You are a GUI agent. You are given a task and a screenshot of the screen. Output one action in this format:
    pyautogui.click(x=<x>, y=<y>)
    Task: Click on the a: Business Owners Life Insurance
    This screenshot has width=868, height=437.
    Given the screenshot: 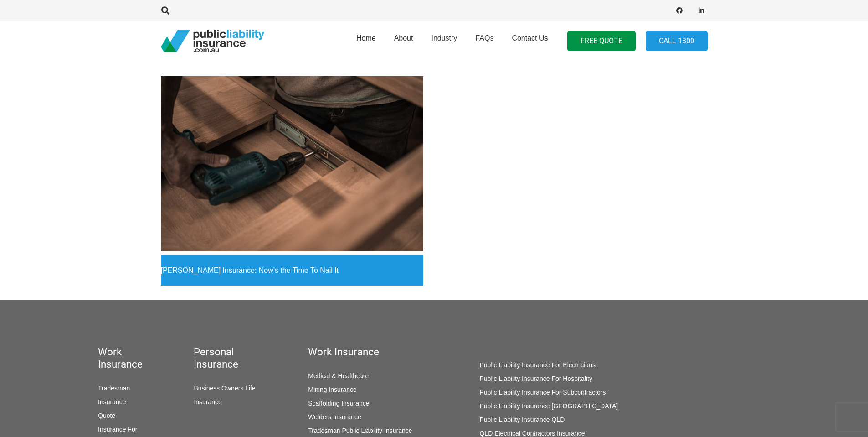 What is the action you would take?
    pyautogui.click(x=224, y=395)
    